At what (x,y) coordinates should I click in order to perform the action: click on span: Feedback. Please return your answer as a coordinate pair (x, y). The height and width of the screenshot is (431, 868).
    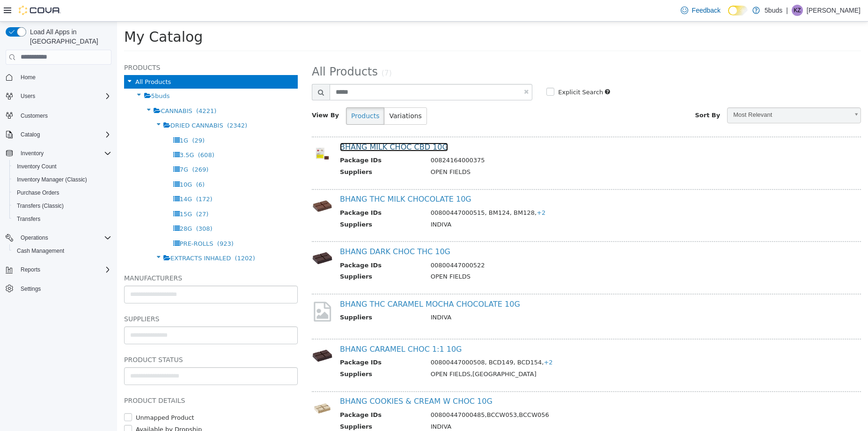
    Looking at the image, I should click on (706, 10).